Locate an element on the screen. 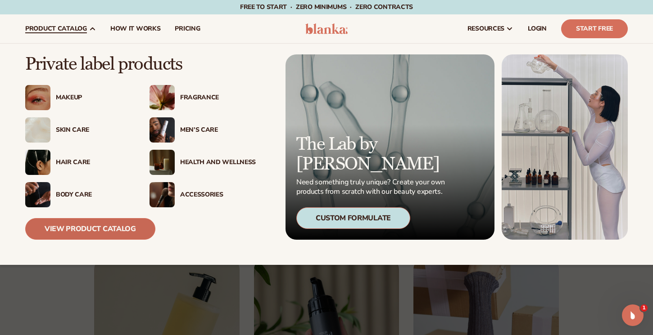  img: Female in lab with equipment. is located at coordinates (565, 147).